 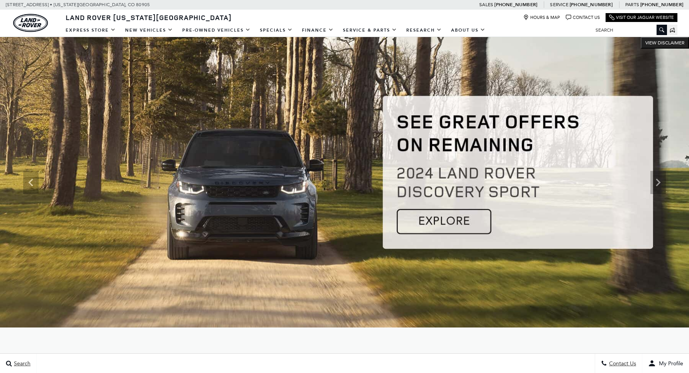 What do you see at coordinates (276, 30) in the screenshot?
I see `a: Specials` at bounding box center [276, 30].